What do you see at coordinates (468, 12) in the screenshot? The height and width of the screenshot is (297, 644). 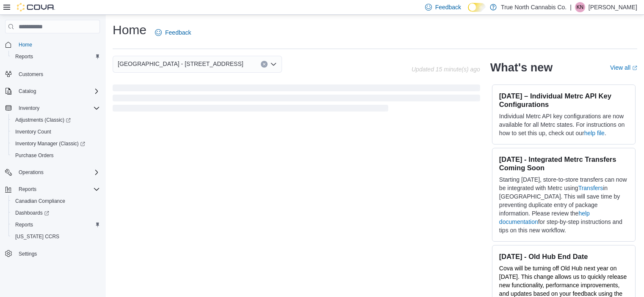 I see `span: Dark Mode` at bounding box center [468, 12].